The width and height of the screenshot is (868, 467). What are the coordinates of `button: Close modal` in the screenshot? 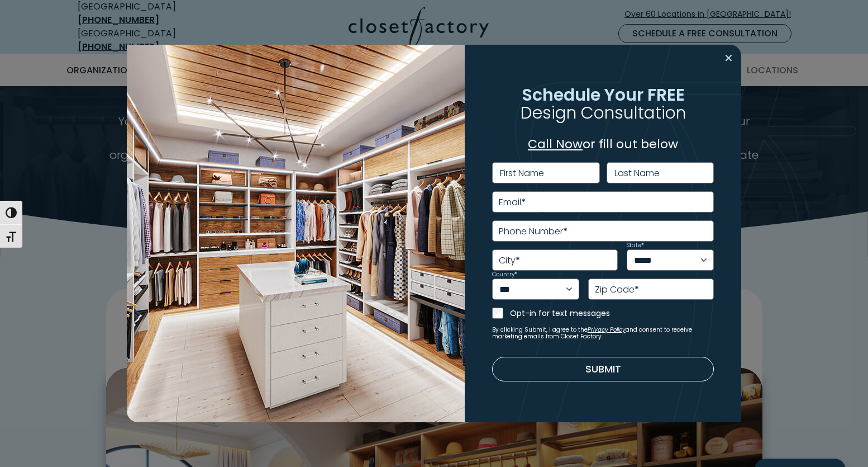 It's located at (728, 58).